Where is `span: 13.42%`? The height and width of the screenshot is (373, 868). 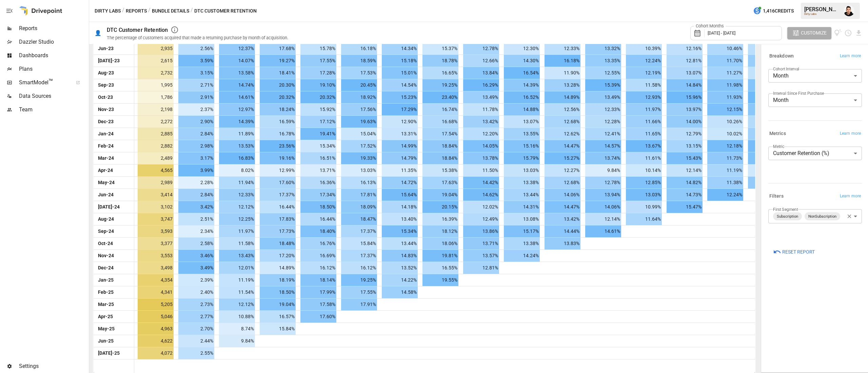 span: 13.42% is located at coordinates (481, 121).